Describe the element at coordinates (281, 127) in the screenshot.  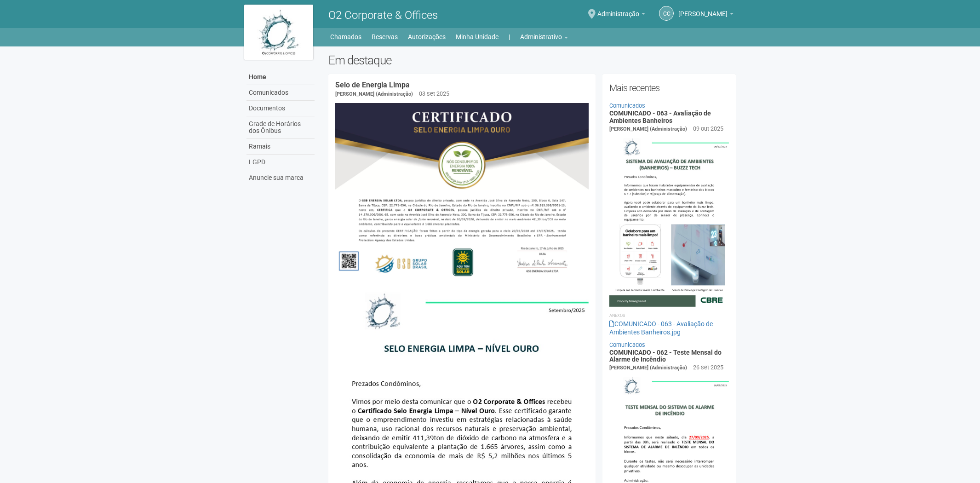
I see `a: Grade de Horários dos Ônibus` at that location.